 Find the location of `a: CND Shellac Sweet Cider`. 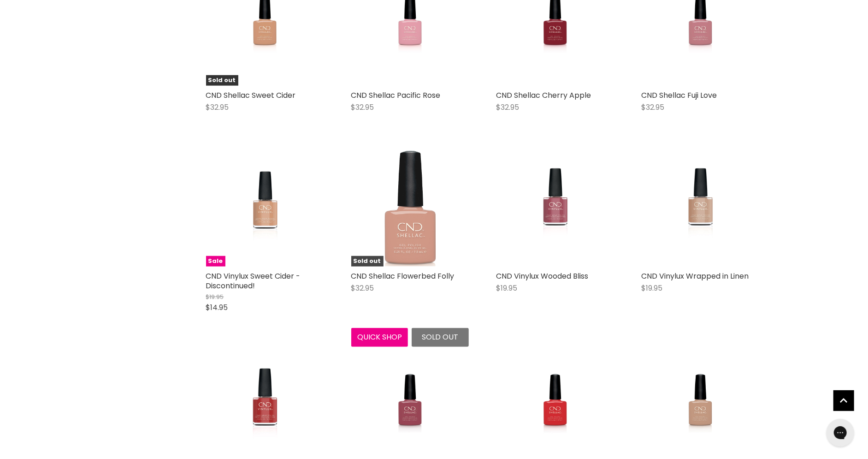

a: CND Shellac Sweet Cider is located at coordinates (251, 95).